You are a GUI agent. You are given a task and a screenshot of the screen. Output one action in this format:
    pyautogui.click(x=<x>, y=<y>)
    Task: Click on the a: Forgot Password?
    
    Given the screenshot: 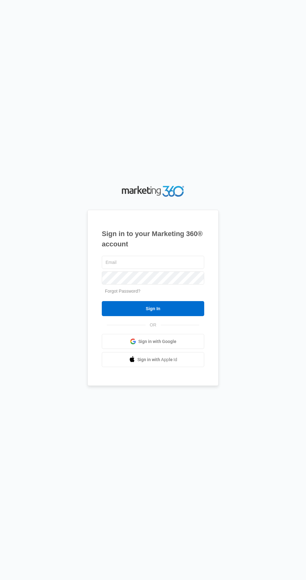 What is the action you would take?
    pyautogui.click(x=123, y=291)
    